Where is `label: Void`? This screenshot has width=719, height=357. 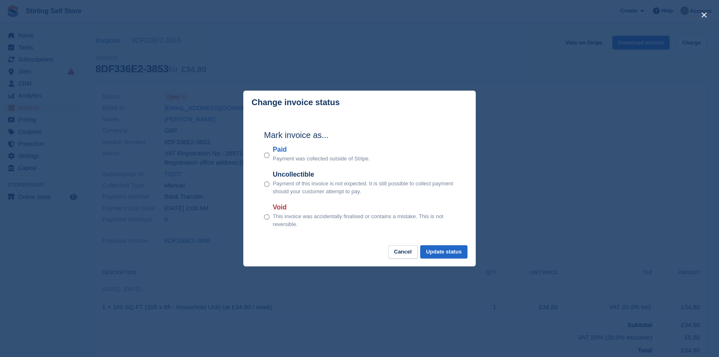 label: Void is located at coordinates (364, 207).